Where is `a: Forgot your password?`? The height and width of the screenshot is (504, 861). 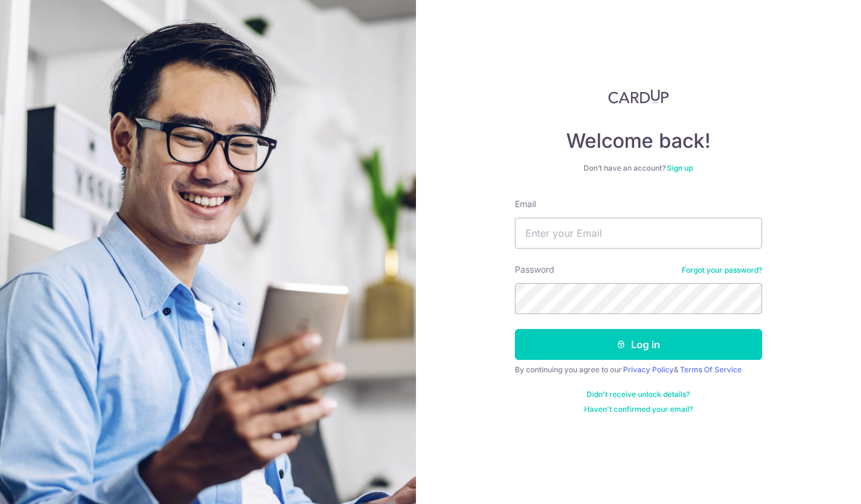
a: Forgot your password? is located at coordinates (722, 270).